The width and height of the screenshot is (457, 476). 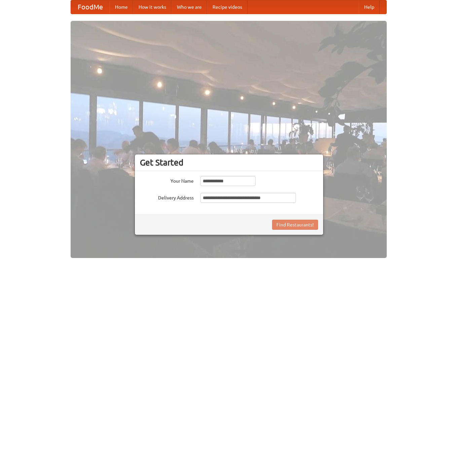 What do you see at coordinates (167, 180) in the screenshot?
I see `label: Your Name` at bounding box center [167, 180].